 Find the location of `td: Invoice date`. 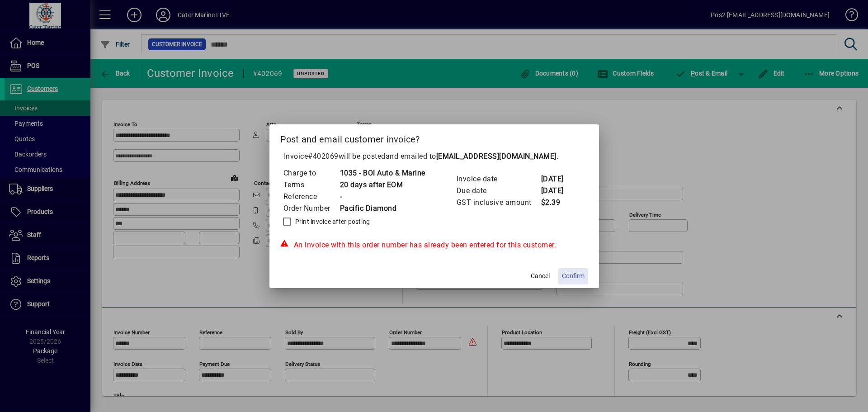

td: Invoice date is located at coordinates (498, 179).